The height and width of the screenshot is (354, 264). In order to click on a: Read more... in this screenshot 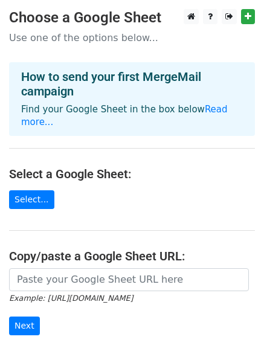, I will do `click(124, 115)`.